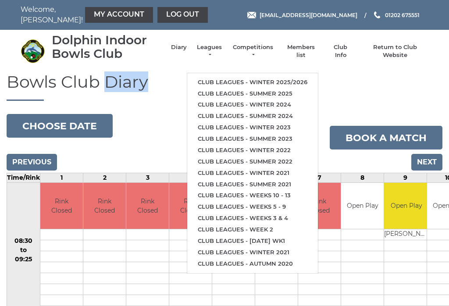 The height and width of the screenshot is (306, 449). What do you see at coordinates (105, 178) in the screenshot?
I see `td: 2` at bounding box center [105, 178].